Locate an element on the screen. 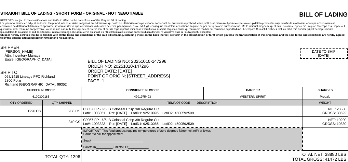  td: NET: 28680 GROSS: 30592 is located at coordinates (325, 111).